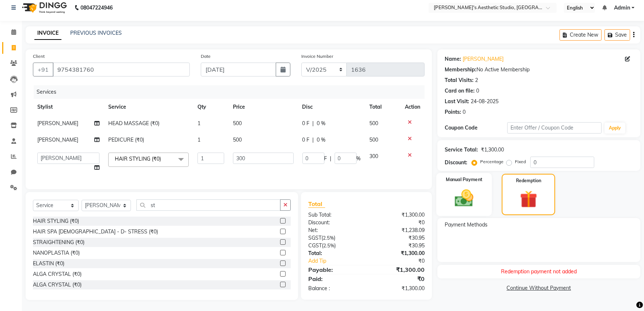 This screenshot has height=311, width=644. I want to click on input: Enter Offer / Coupon Code, so click(554, 127).